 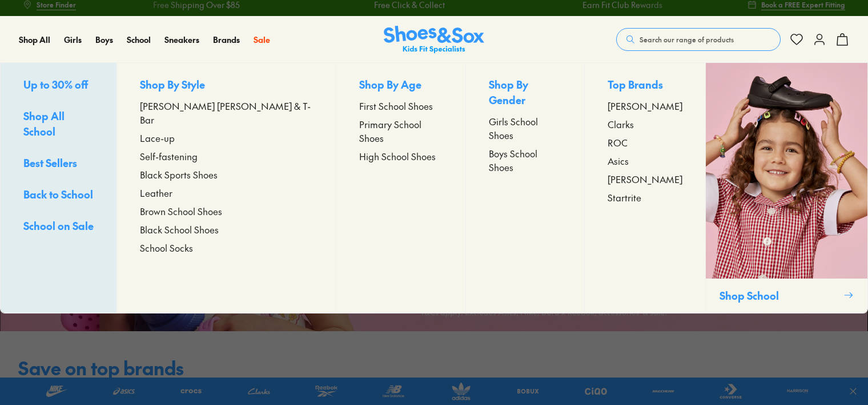 I want to click on span: Leather, so click(x=156, y=193).